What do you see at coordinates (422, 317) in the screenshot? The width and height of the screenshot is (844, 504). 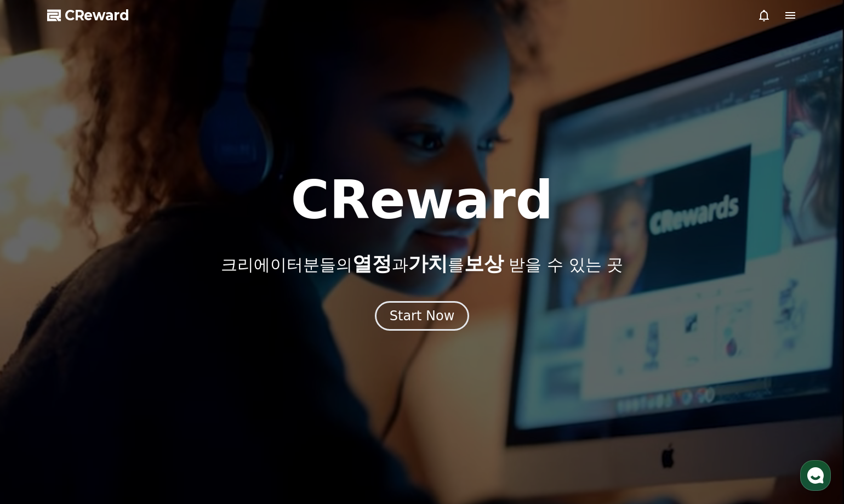 I see `a: Start Now` at bounding box center [422, 317].